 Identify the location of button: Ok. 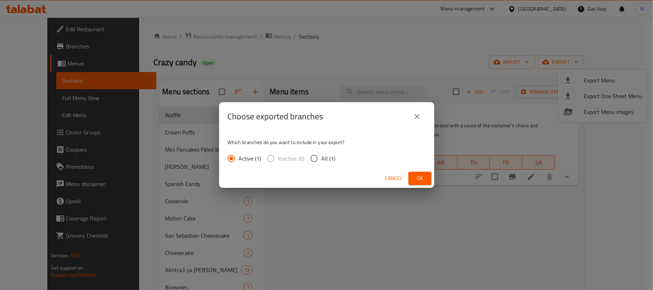
(420, 178).